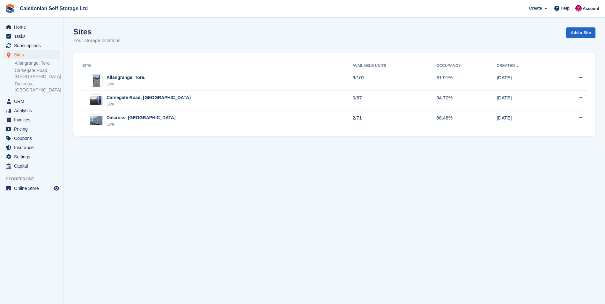 This screenshot has height=304, width=605. I want to click on span: Insurance, so click(33, 148).